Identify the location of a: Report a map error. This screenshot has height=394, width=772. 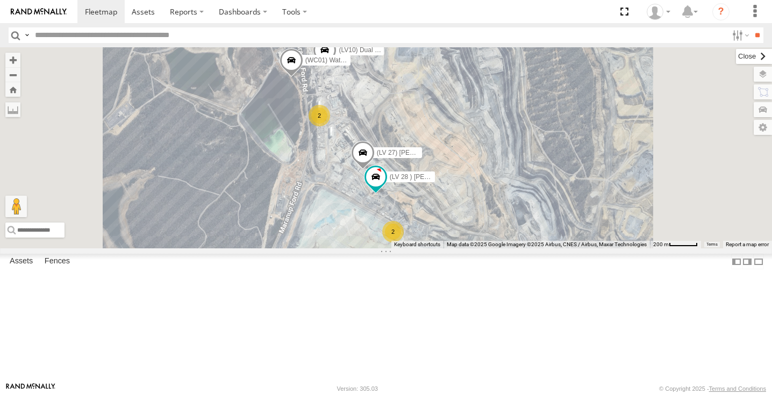
(748, 244).